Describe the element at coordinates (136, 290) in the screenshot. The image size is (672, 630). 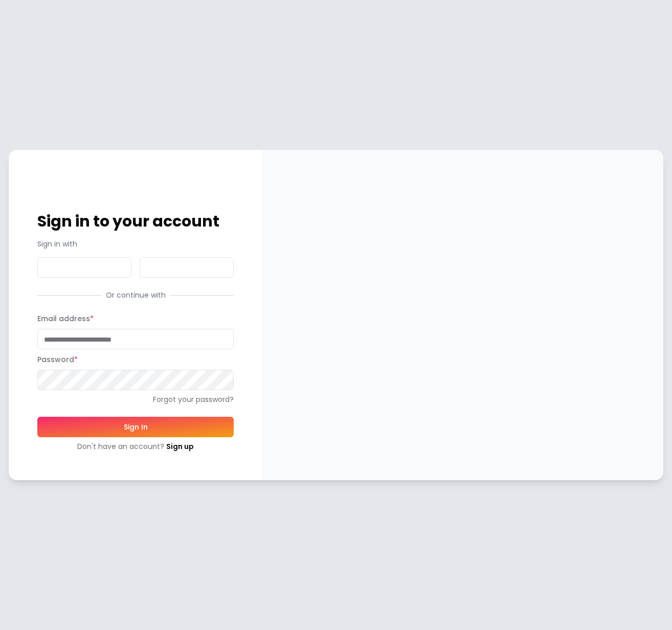
I see `span: Or continue with` at that location.